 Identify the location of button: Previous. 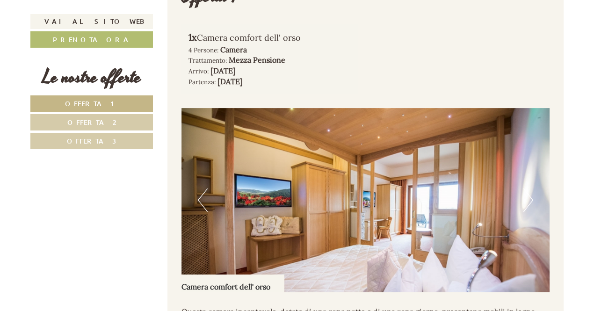
(203, 200).